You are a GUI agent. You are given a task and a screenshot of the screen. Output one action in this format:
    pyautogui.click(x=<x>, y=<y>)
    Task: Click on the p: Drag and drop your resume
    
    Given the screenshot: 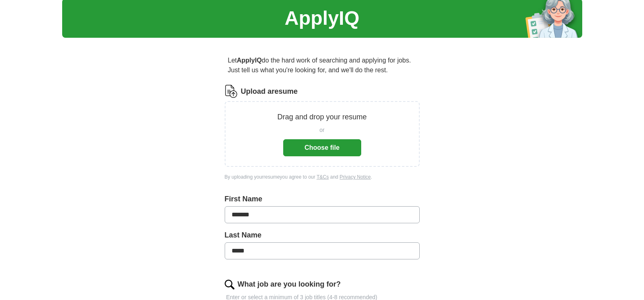 What is the action you would take?
    pyautogui.click(x=322, y=117)
    